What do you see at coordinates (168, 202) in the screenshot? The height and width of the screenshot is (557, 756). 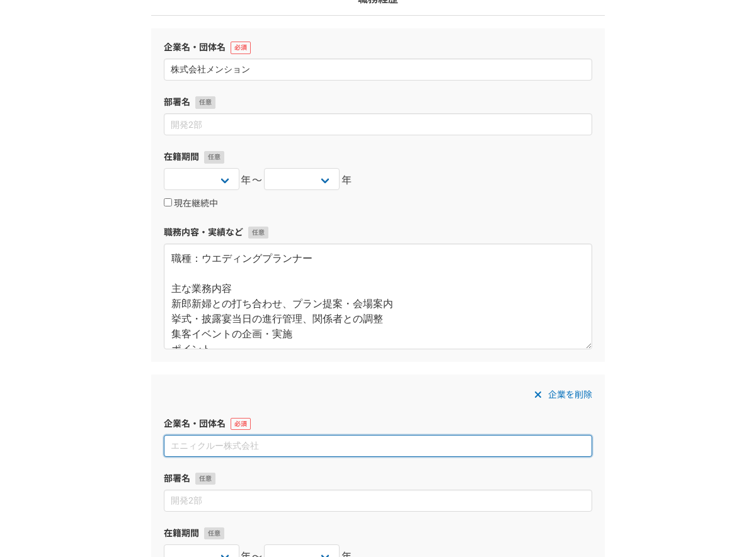 I see `input: 現在継続中` at bounding box center [168, 202].